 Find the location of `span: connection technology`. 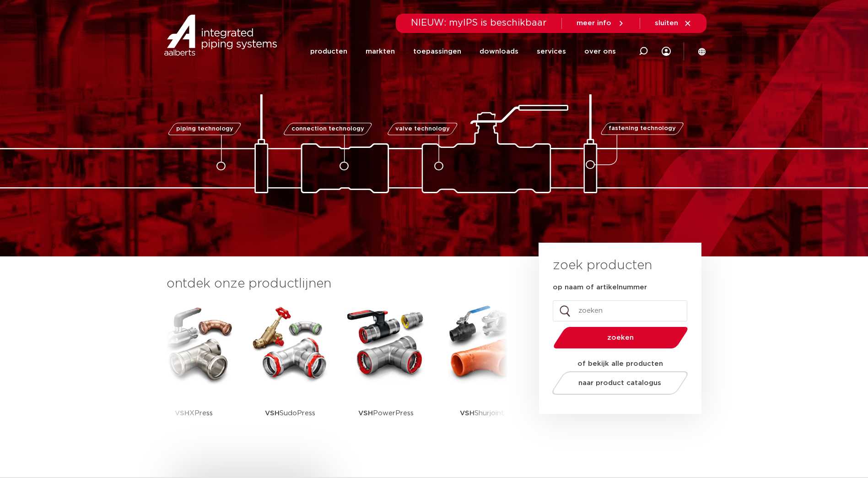

span: connection technology is located at coordinates (327, 129).